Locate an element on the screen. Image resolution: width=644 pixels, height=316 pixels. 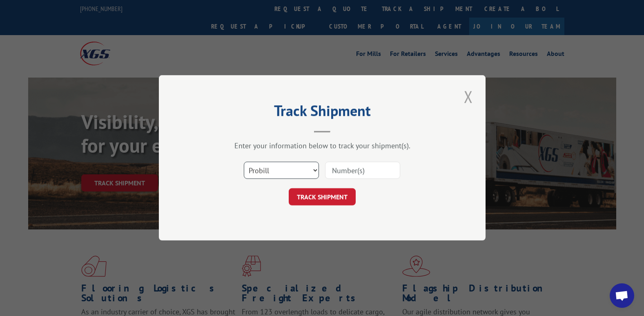
input: Number(s) is located at coordinates (363, 171).